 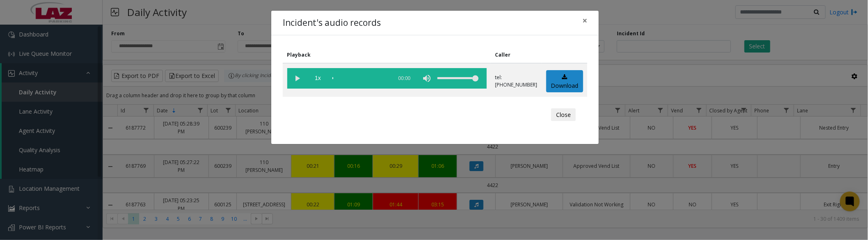 What do you see at coordinates (318, 78) in the screenshot?
I see `span: playback speed button` at bounding box center [318, 78].